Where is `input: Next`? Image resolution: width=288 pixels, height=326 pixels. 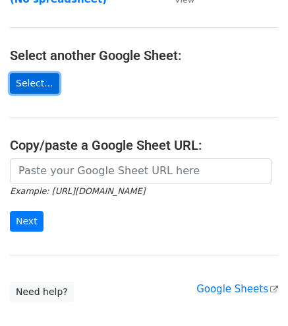 input: Next is located at coordinates (26, 221).